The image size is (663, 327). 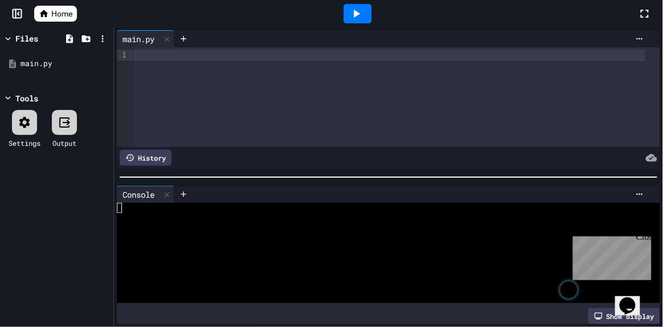 What do you see at coordinates (123, 55) in the screenshot?
I see `div: 1` at bounding box center [123, 55].